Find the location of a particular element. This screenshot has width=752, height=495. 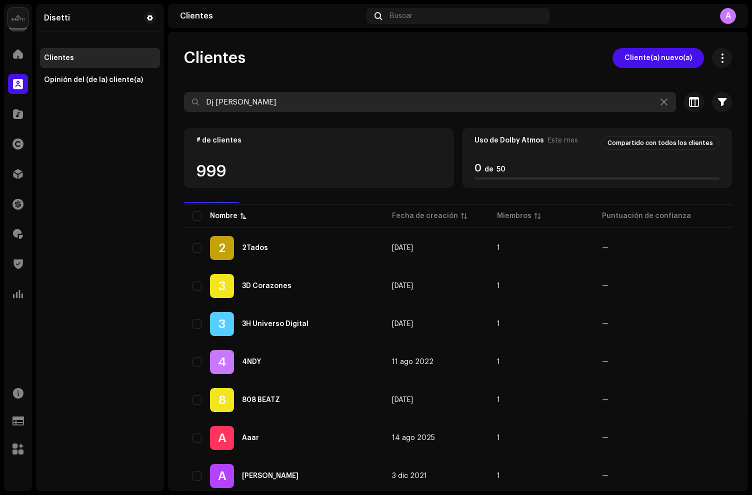

div: Opinión del (de la) cliente(a) is located at coordinates (94, 80).